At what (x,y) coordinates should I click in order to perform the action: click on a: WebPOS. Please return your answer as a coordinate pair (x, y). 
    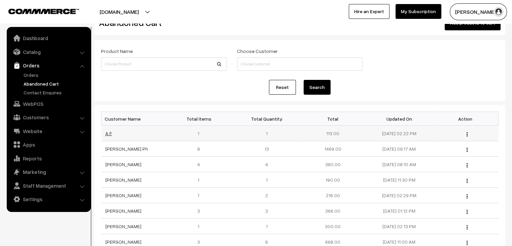
    Looking at the image, I should click on (48, 104).